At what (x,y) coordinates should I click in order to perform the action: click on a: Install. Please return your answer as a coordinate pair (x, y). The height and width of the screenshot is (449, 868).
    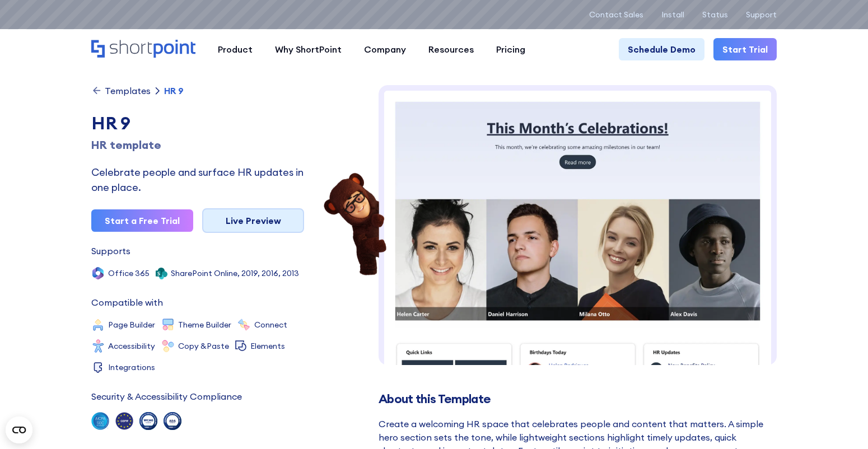
    Looking at the image, I should click on (672, 15).